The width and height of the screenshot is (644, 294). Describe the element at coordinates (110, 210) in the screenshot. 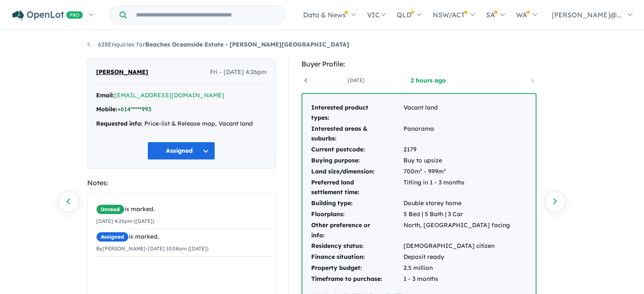

I see `span: Unread` at that location.